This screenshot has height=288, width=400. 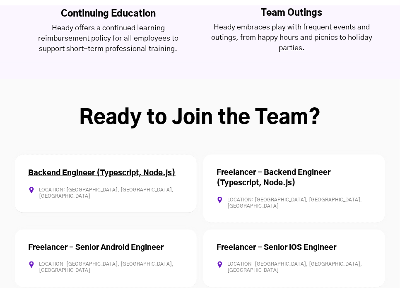 I want to click on div: Team Outings, so click(x=291, y=13).